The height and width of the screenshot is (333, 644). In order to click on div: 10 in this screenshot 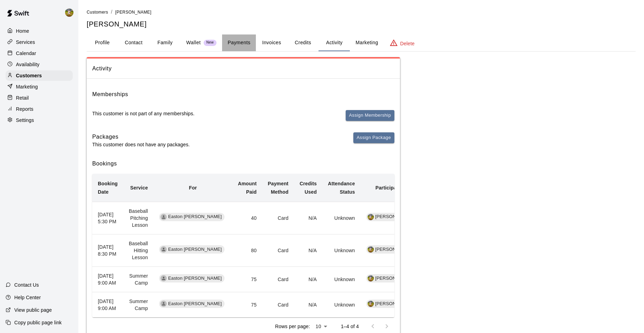, I will do `click(321, 327)`.